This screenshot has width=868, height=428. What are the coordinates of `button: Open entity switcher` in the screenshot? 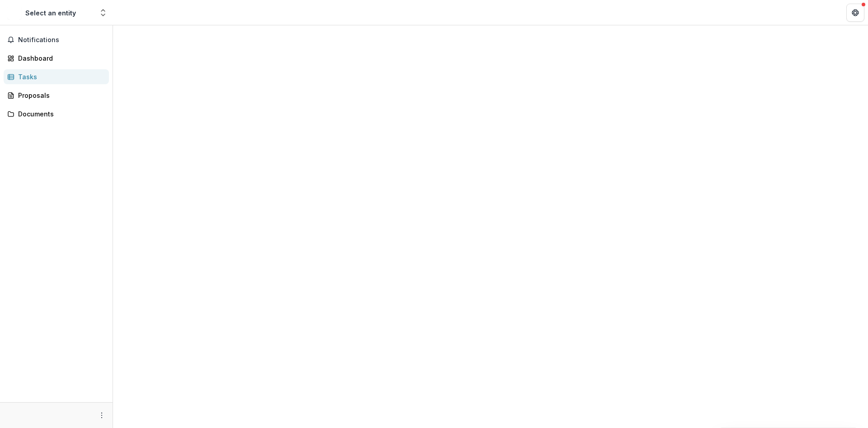 It's located at (103, 13).